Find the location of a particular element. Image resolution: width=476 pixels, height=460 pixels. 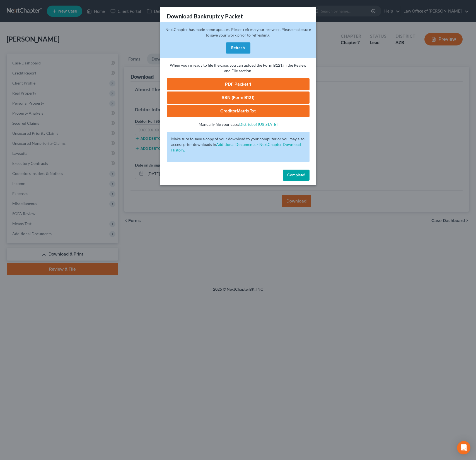

p: Manually file your case: is located at coordinates (238, 124).